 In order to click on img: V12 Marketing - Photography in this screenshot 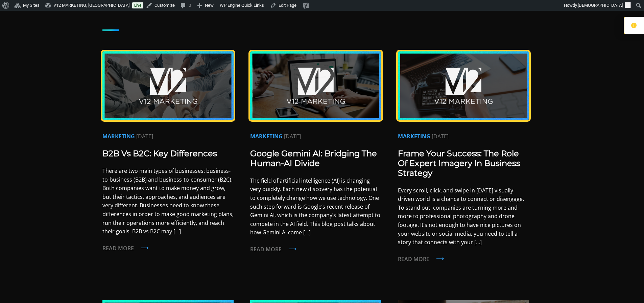, I will do `click(463, 85)`.